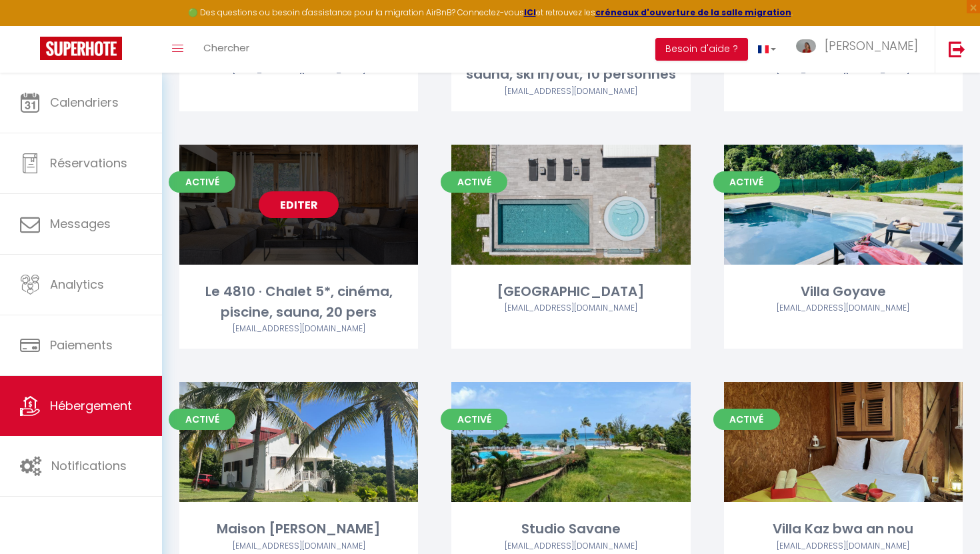 This screenshot has height=554, width=980. I want to click on span: Analytics, so click(77, 284).